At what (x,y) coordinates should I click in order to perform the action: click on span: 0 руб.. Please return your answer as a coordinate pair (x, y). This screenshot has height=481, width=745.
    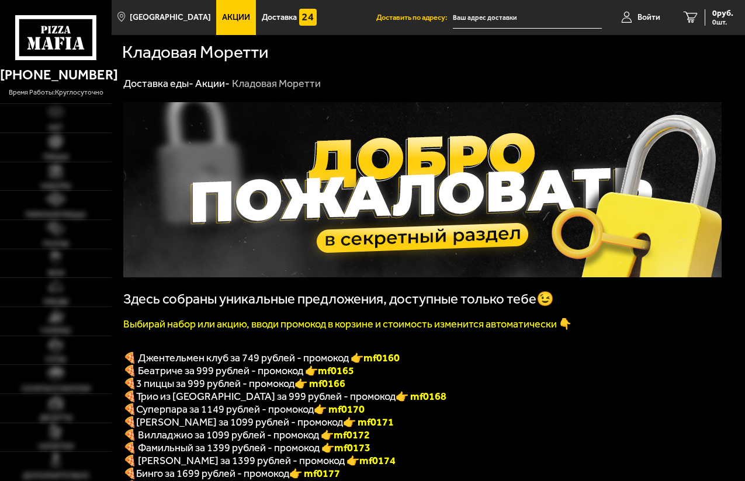
    Looking at the image, I should click on (723, 13).